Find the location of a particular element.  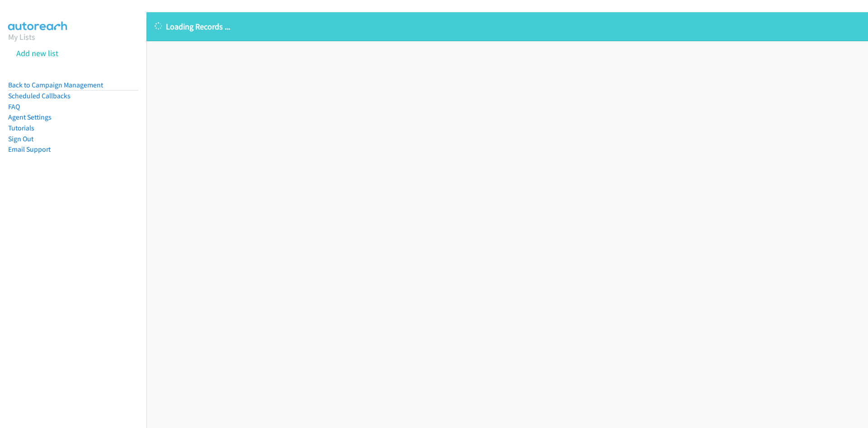

a: Email Support is located at coordinates (30, 149).